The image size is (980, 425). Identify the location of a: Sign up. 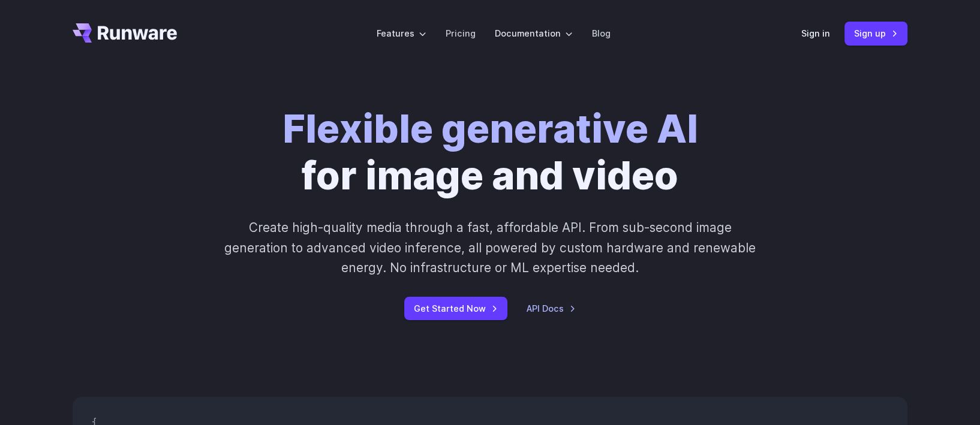
(876, 33).